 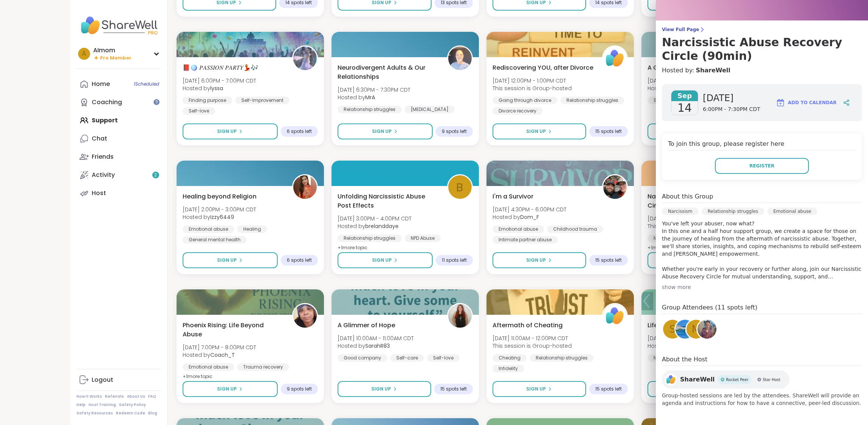 I want to click on img: SarahR83, so click(x=460, y=316).